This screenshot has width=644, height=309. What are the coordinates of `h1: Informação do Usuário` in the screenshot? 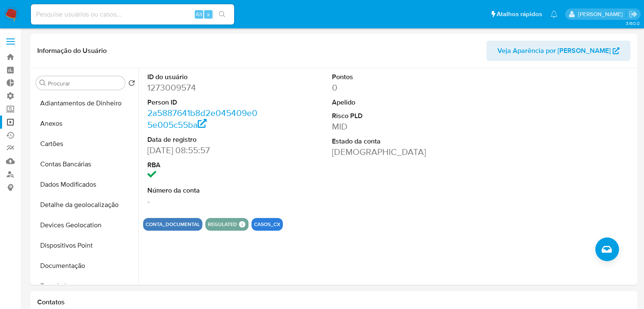 It's located at (72, 51).